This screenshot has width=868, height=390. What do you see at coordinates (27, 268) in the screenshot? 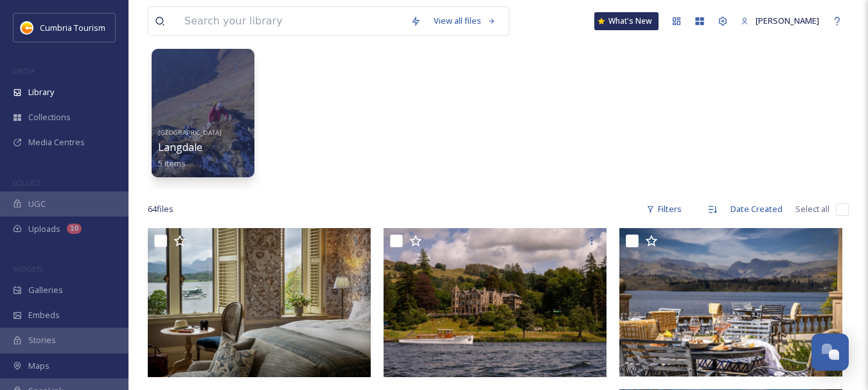
I see `span: WIDGETS` at bounding box center [27, 268].